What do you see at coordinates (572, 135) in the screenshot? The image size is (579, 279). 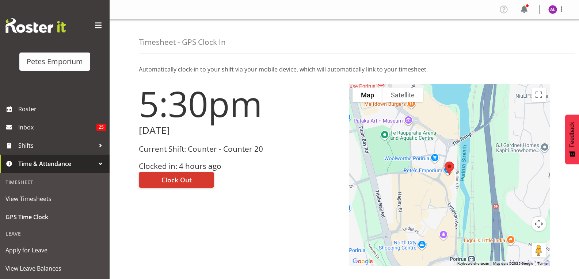 I see `span: Feedback` at bounding box center [572, 135].